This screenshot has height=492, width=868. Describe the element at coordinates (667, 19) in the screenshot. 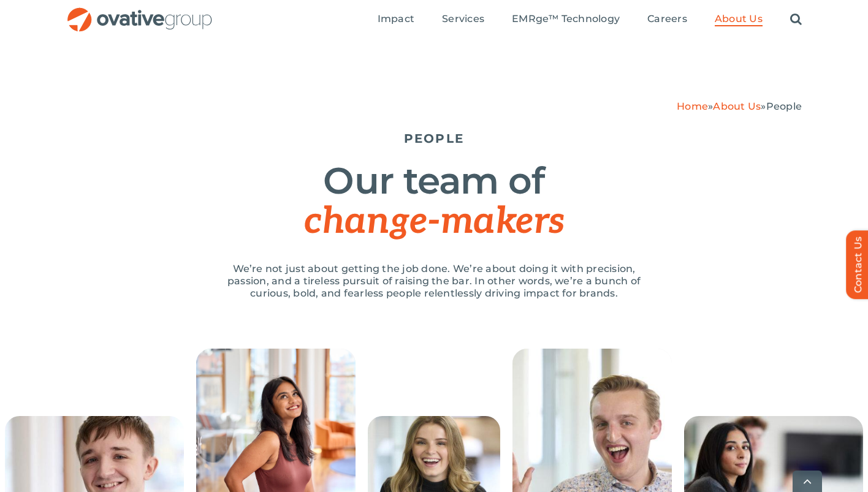

I see `span: Careers` at that location.